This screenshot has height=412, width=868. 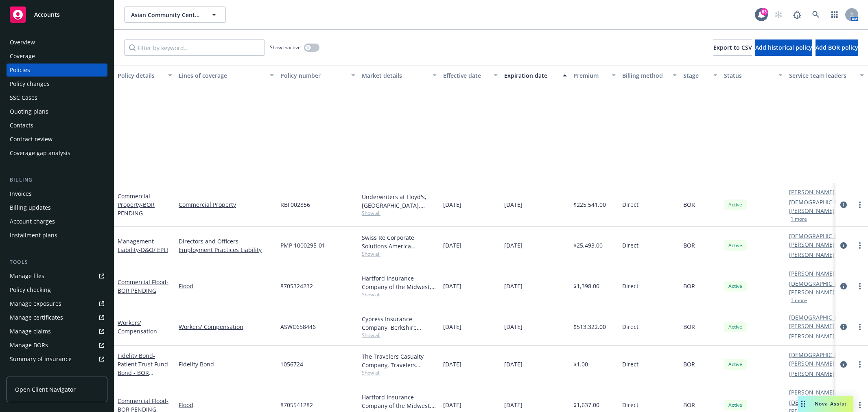 I want to click on button: Policy number, so click(x=318, y=75).